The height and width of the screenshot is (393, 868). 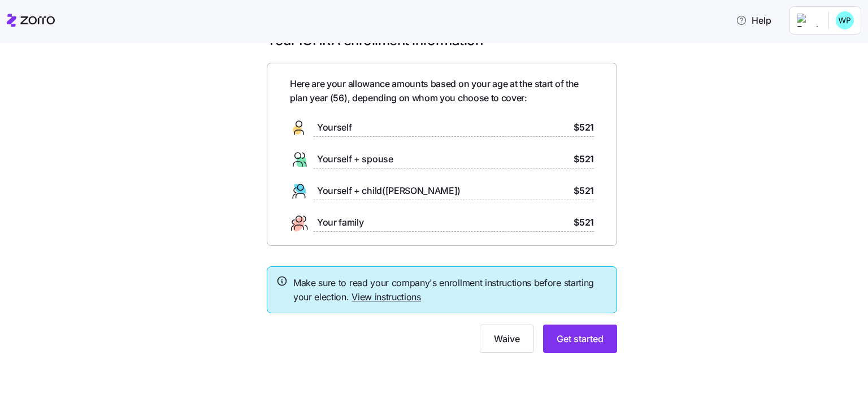 What do you see at coordinates (442, 91) in the screenshot?
I see `span: Here are your allowance amounts based on your age at the start of the plan year ( 56 ), depending...` at bounding box center [442, 91].